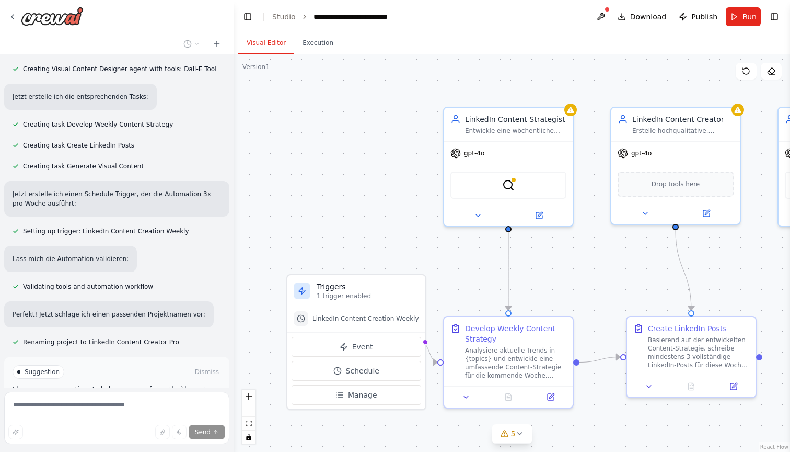  I want to click on p: Lass mich die Automation validieren:, so click(71, 259).